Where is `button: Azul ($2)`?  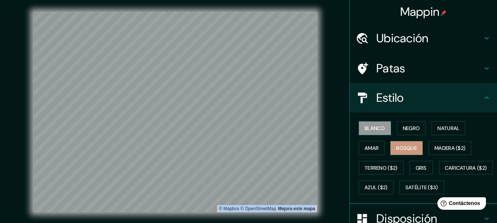
button: Azul ($2) is located at coordinates (376, 188).